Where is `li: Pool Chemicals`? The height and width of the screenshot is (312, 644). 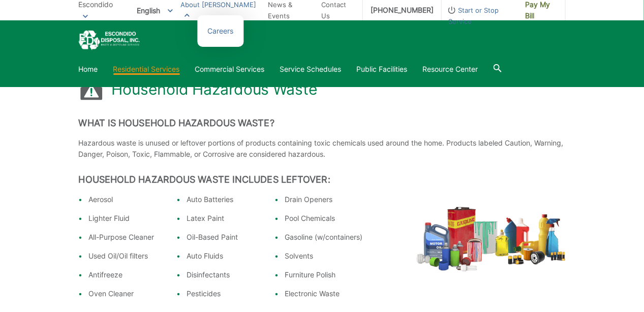
li: Pool Chemicals is located at coordinates (324, 218).